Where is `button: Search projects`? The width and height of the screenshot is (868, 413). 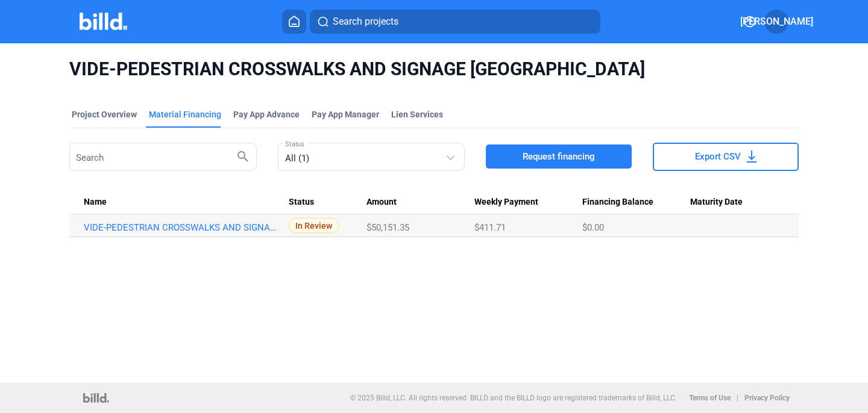
button: Search projects is located at coordinates (455, 22).